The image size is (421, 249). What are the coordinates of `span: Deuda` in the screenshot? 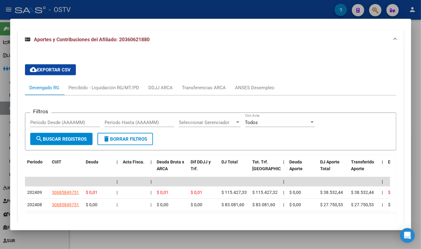 It's located at (92, 162).